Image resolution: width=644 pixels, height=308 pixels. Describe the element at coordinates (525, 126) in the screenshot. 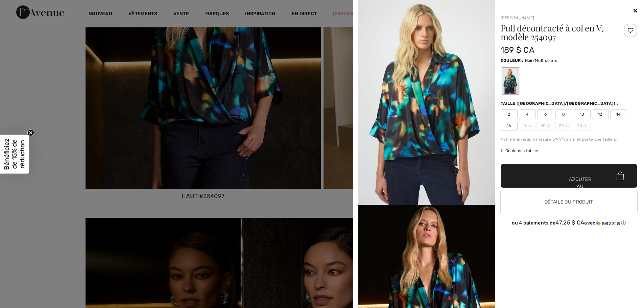

I see `font: 18` at that location.